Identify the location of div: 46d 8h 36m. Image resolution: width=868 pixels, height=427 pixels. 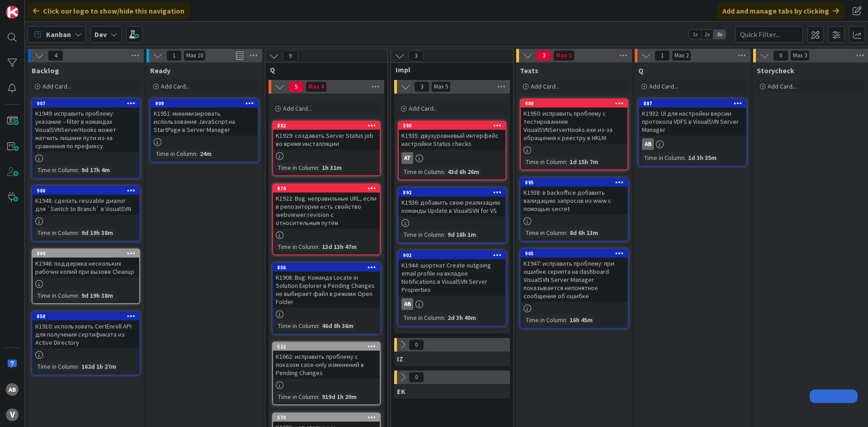
(338, 326).